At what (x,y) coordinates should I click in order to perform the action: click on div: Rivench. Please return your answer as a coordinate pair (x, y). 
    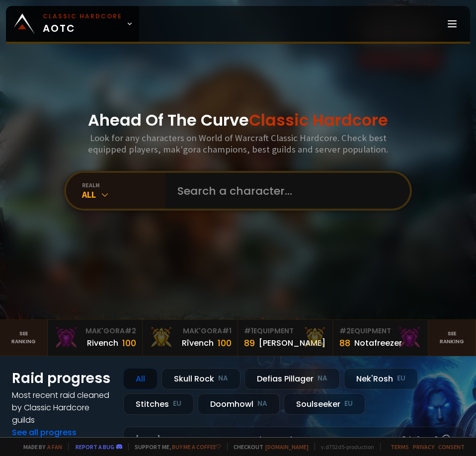
    Looking at the image, I should click on (102, 343).